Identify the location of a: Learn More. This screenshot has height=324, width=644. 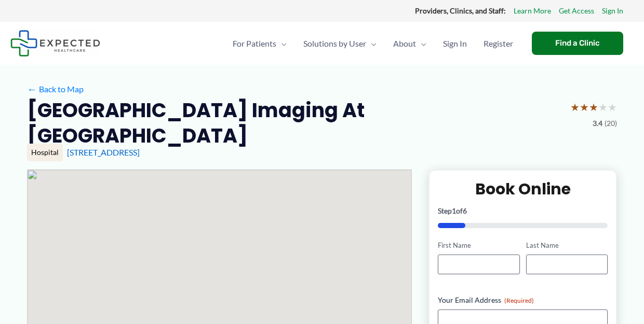
(532, 11).